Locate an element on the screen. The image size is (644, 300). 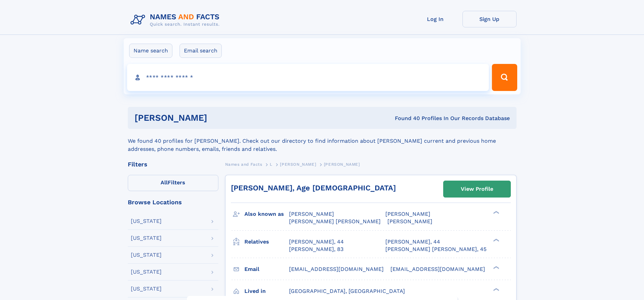
h3: Also known as is located at coordinates (267, 214).